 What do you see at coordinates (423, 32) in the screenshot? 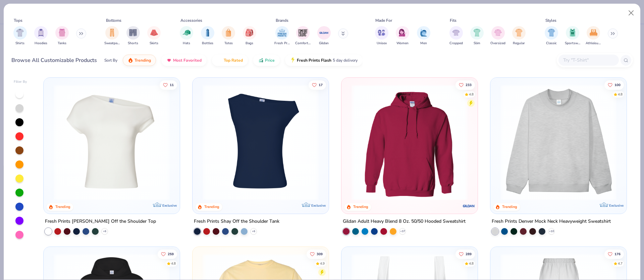
I see `img: Men Image` at bounding box center [423, 32].